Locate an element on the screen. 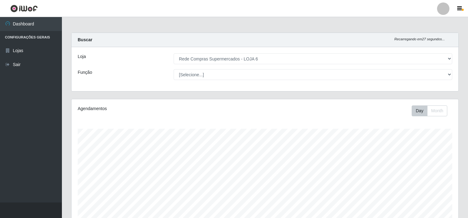  div: First group is located at coordinates (430, 111).